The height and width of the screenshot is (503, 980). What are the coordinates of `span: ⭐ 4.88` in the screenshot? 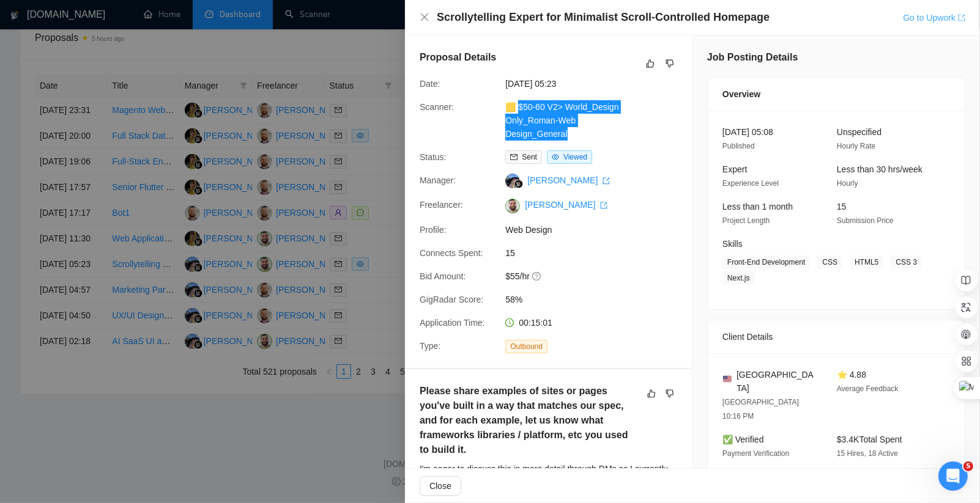 It's located at (851, 375).